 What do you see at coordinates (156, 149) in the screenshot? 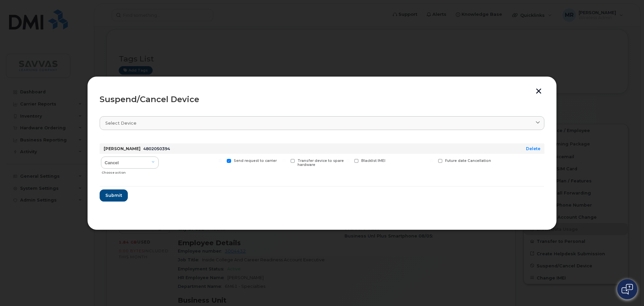
I see `span: 4802050394` at bounding box center [156, 149].